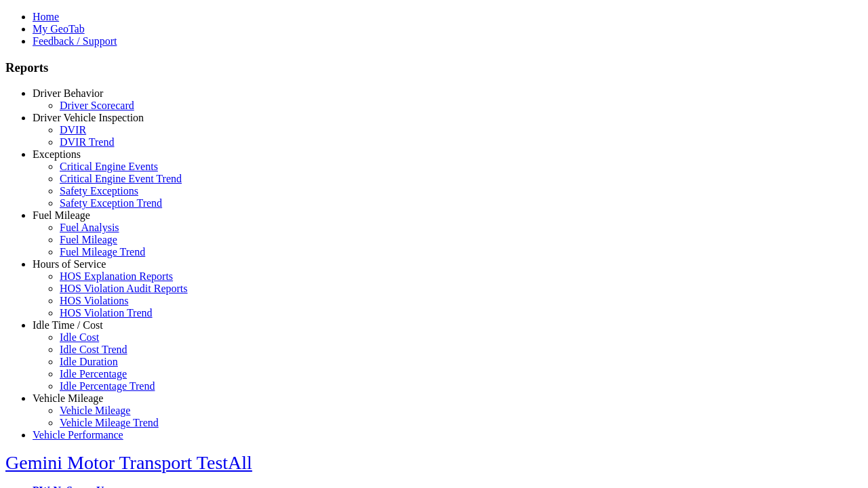 This screenshot has height=488, width=868. Describe the element at coordinates (87, 142) in the screenshot. I see `a: DVIR Trend` at that location.